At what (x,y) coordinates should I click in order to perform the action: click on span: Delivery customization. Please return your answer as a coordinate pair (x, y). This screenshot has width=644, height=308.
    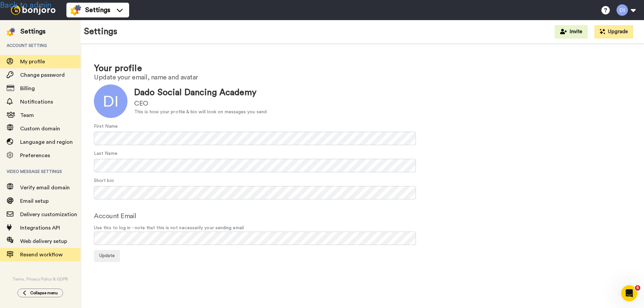
    Looking at the image, I should click on (48, 214).